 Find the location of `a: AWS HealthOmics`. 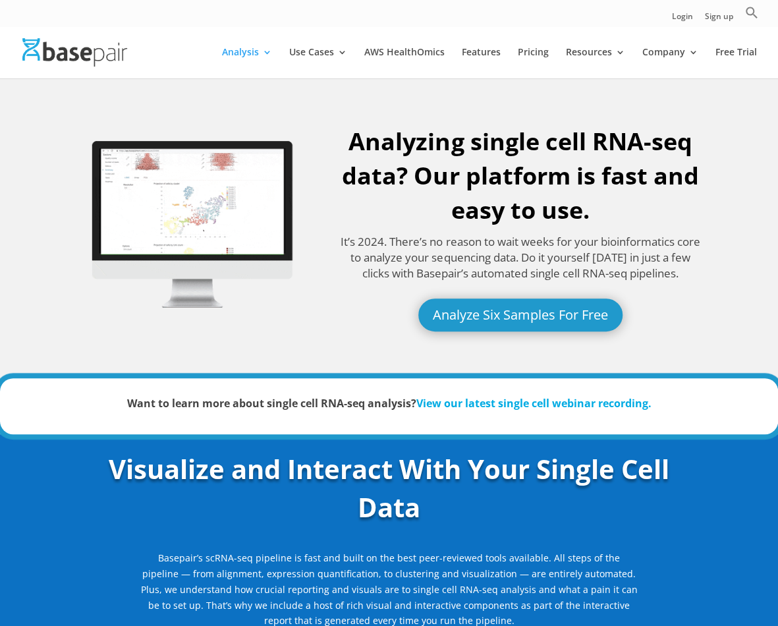

a: AWS HealthOmics is located at coordinates (404, 63).